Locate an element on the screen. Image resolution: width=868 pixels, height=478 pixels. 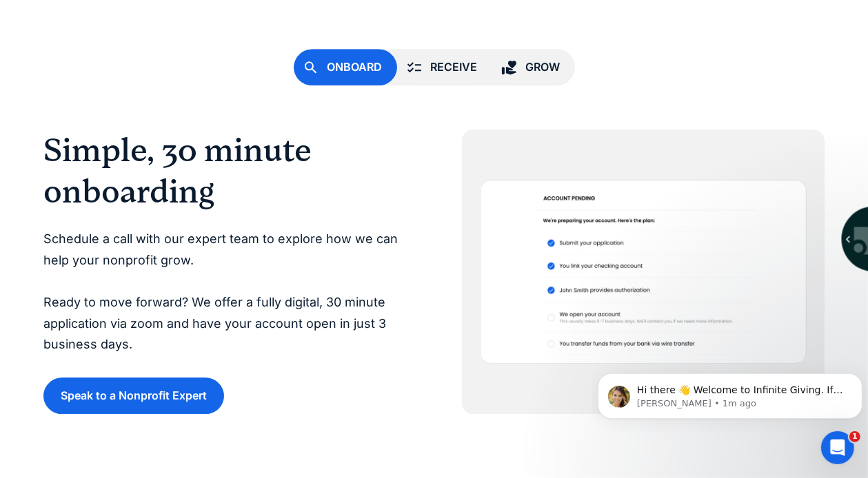
p: Schedule a call with our expert team to explore how we can help your nonprofit grow. Ready to mov... is located at coordinates (224, 292).